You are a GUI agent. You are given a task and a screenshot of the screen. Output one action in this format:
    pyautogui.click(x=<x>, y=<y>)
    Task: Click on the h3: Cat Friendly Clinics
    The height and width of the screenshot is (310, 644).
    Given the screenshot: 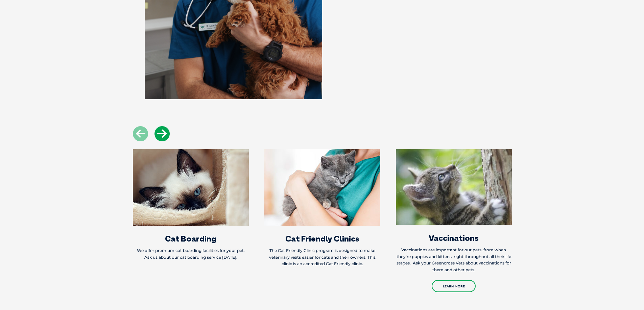 What is the action you would take?
    pyautogui.click(x=322, y=238)
    